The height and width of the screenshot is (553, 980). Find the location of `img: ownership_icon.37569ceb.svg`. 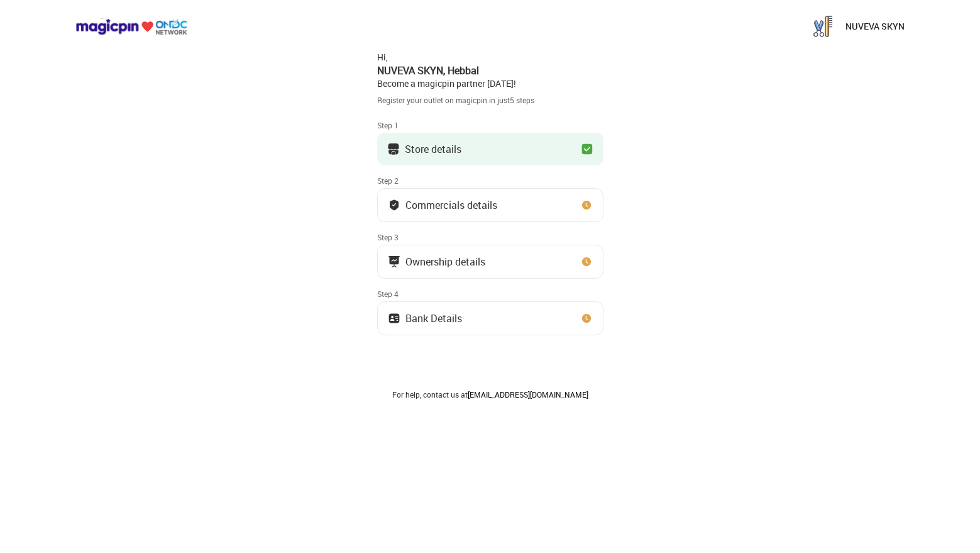

img: ownership_icon.37569ceb.svg is located at coordinates (394, 319).